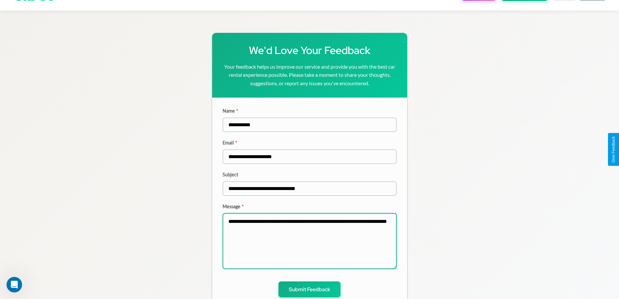  I want to click on p: Your feedback helps us improve our service and provide you with the best car rental experience po..., so click(310, 75).